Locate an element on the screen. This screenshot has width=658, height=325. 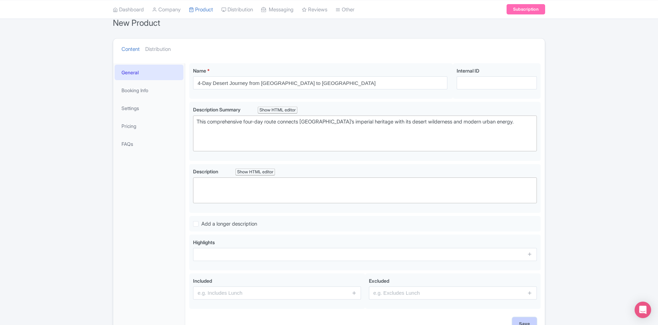
a: Content is located at coordinates (130, 49).